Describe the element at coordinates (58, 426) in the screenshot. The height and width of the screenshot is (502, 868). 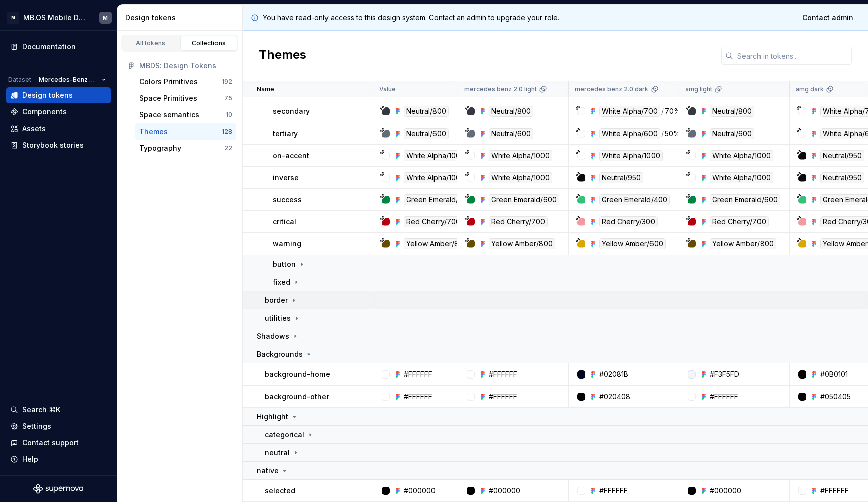
I see `a: Settings` at that location.